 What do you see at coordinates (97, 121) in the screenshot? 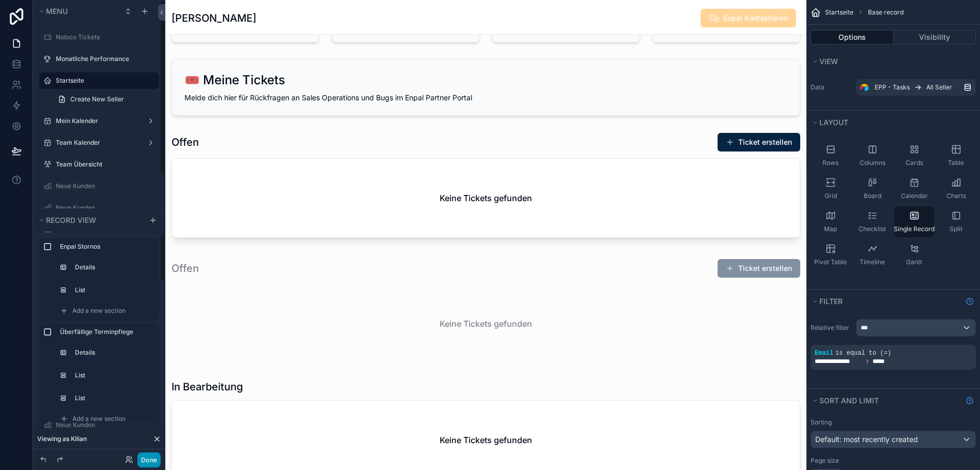
I see `a: Mein Kalender` at bounding box center [97, 121].